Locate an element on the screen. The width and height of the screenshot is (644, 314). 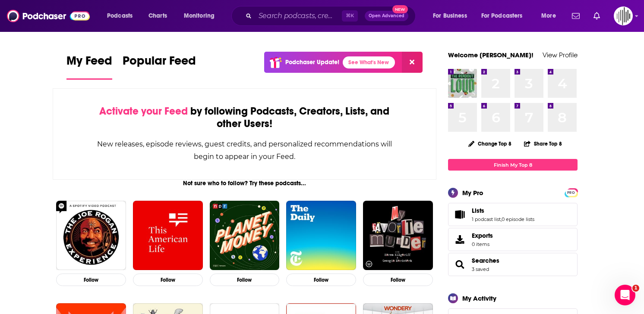
a: My Feed is located at coordinates (90, 67).